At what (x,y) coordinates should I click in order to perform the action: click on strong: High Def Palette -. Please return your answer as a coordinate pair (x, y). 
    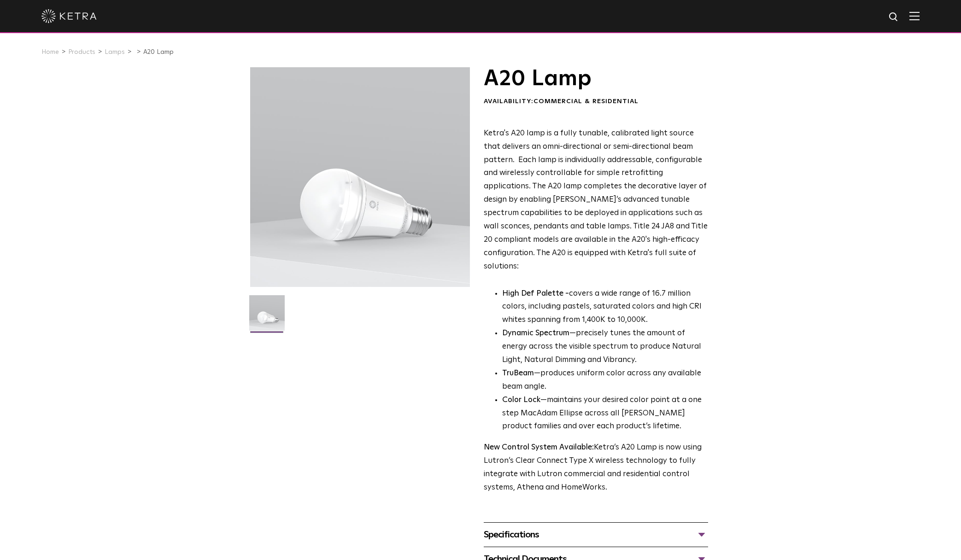
    Looking at the image, I should click on (535, 294).